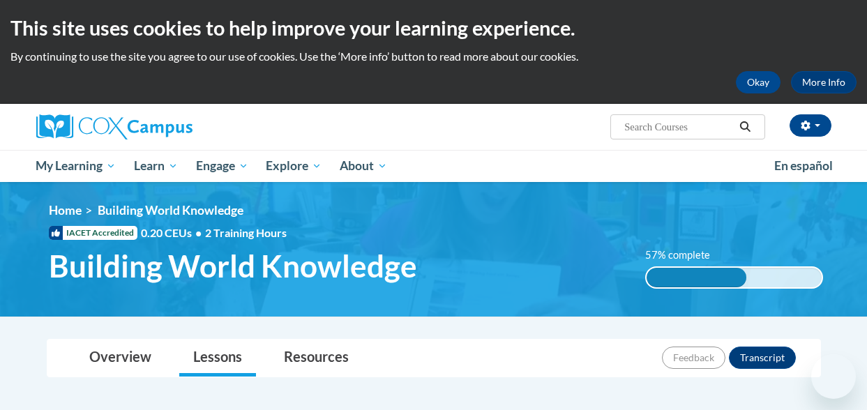  What do you see at coordinates (65, 210) in the screenshot?
I see `a: Home` at bounding box center [65, 210].